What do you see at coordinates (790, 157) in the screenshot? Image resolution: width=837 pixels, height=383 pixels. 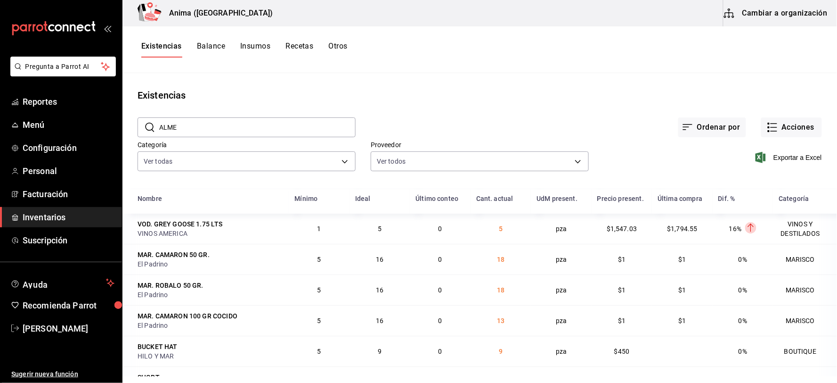 I see `span: Exportar a Excel` at bounding box center [790, 157].